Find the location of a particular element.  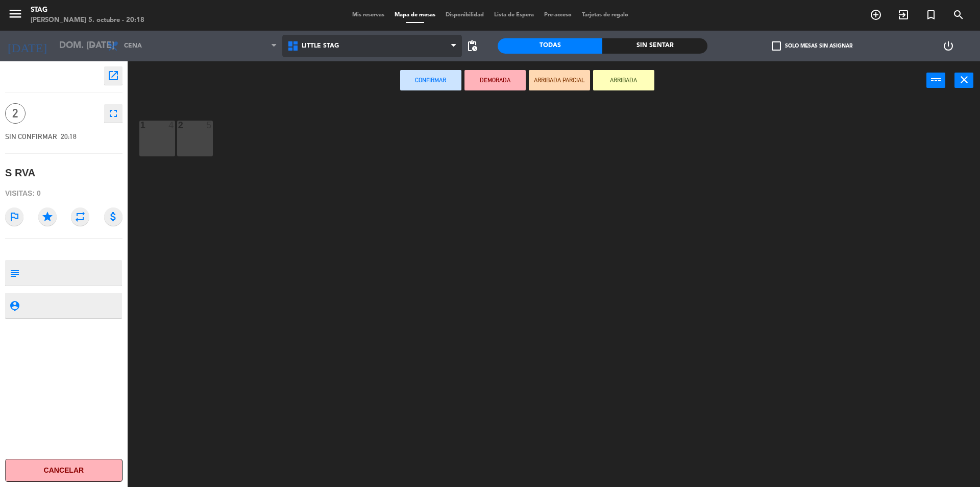

div: 2 is located at coordinates (178, 125).